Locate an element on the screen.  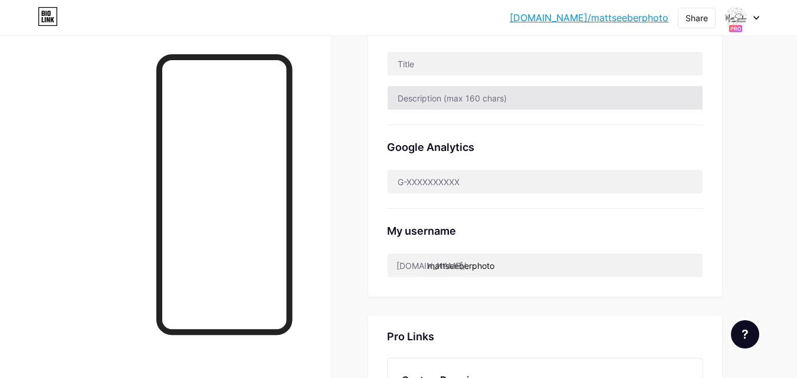
input: Title is located at coordinates (545, 64).